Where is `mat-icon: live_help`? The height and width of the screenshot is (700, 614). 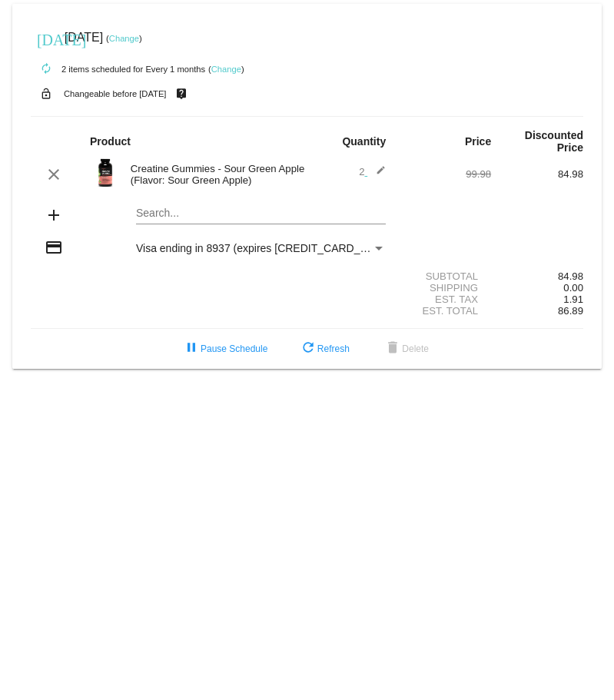 mat-icon: live_help is located at coordinates (182, 94).